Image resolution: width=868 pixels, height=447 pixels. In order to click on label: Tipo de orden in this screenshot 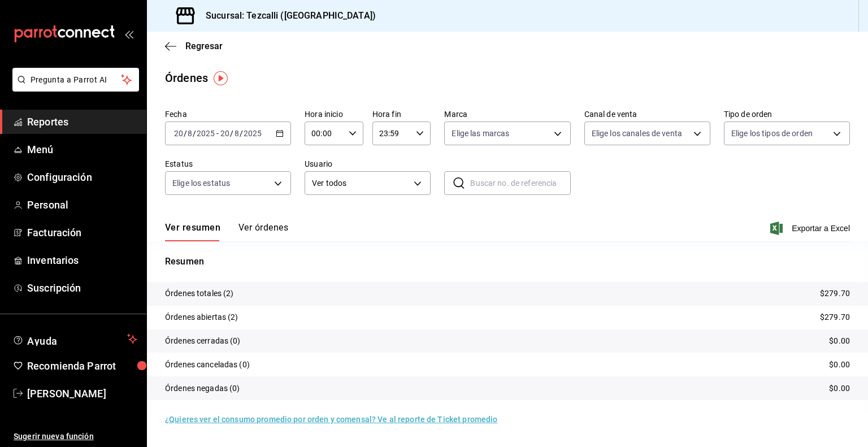, I will do `click(787, 114)`.